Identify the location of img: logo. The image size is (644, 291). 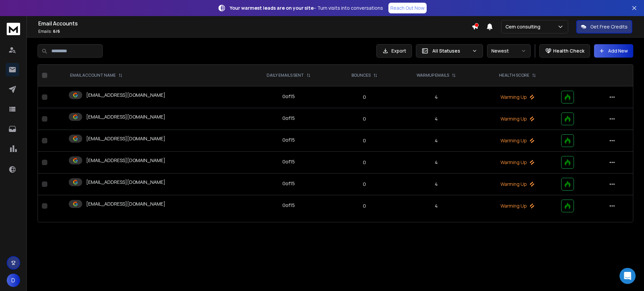
(13, 29).